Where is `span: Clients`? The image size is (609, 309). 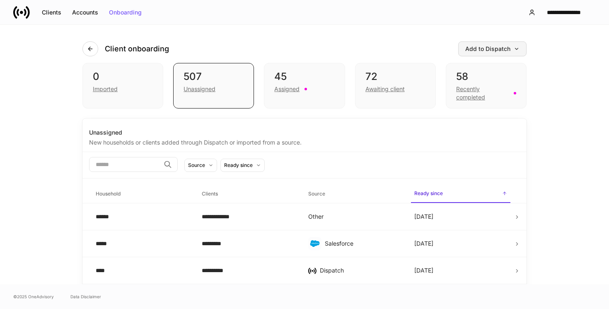
span: Clients is located at coordinates (248, 194).